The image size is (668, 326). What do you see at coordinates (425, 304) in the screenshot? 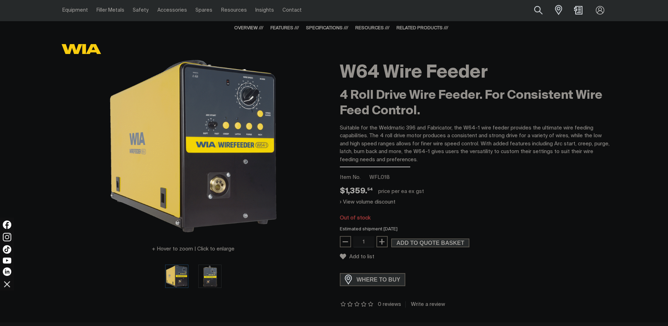
I see `a: Write a review` at bounding box center [425, 304].